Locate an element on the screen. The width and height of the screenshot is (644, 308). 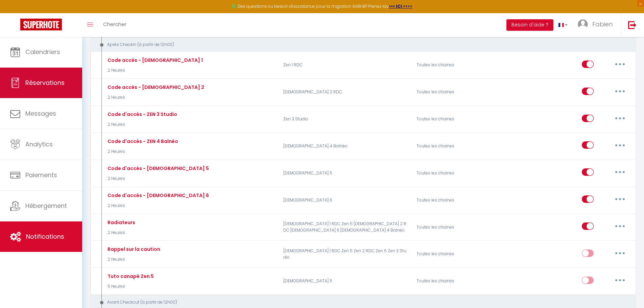
div: Tuto canapé Zen 5 is located at coordinates (130, 276).